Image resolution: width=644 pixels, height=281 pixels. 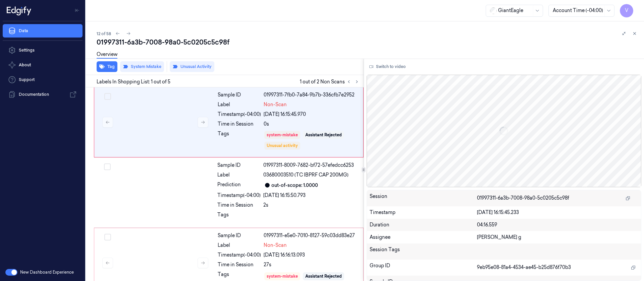 What do you see at coordinates (523, 198) in the screenshot?
I see `span: 01997311-6a3b-7008-98a0-5c0205c5c98f` at bounding box center [523, 198].